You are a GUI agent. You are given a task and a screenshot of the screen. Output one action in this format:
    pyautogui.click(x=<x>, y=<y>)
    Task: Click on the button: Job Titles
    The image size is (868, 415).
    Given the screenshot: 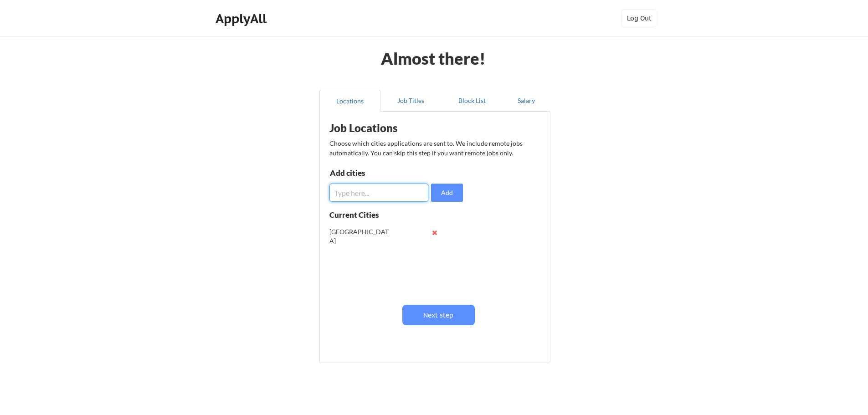 What is the action you would take?
    pyautogui.click(x=411, y=100)
    